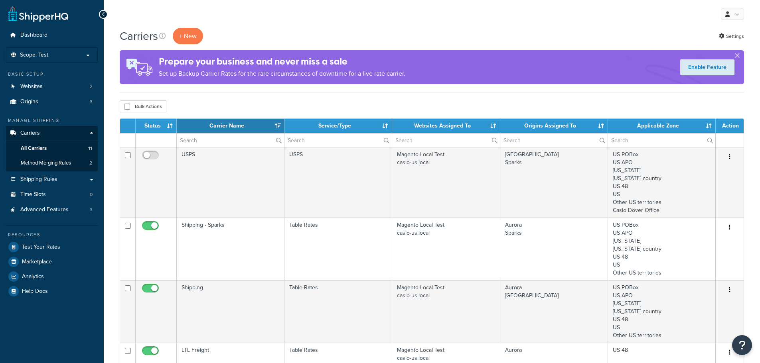 This screenshot has width=760, height=363. What do you see at coordinates (231, 126) in the screenshot?
I see `th: Carrier Name: activate to sort column ascending` at bounding box center [231, 126].